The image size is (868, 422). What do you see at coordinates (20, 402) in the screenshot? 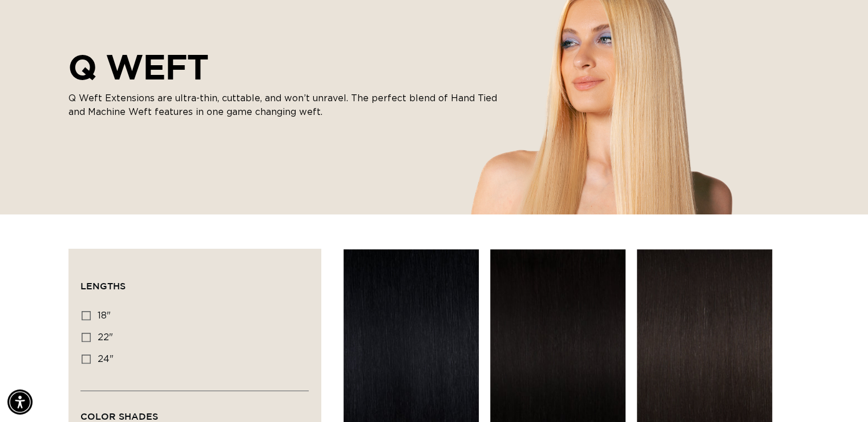
I see `div: Accessibility Menu` at bounding box center [20, 402].